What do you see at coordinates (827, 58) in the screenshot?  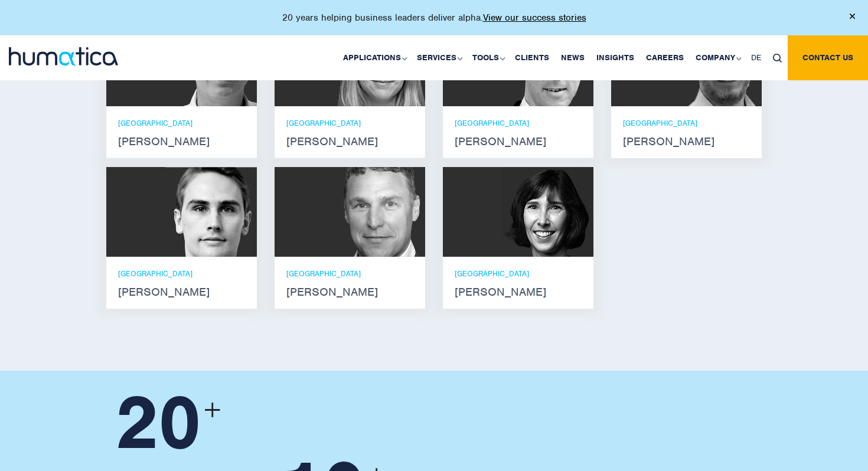 I see `a: Contact us` at bounding box center [827, 58].